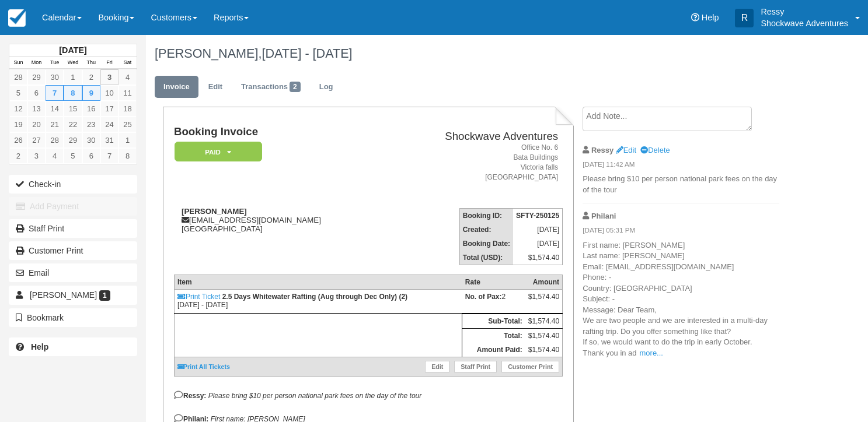 This screenshot has width=868, height=422. I want to click on a: 13, so click(37, 109).